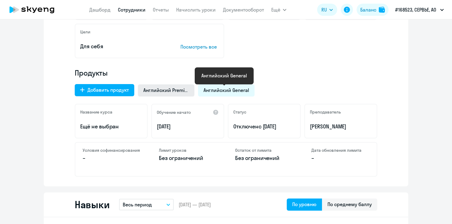 This screenshot has width=452, height=224. I want to click on div: По уровню, so click(305, 205).